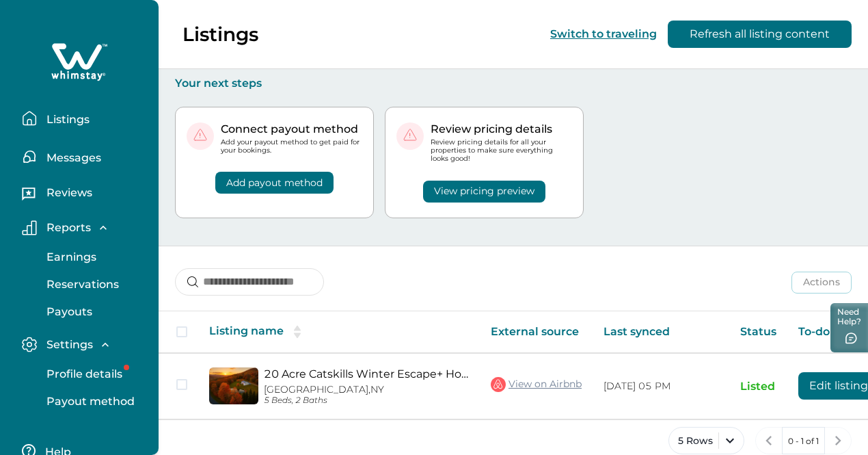 This screenshot has height=455, width=868. Describe the element at coordinates (706, 441) in the screenshot. I see `button: 5 Rows` at that location.